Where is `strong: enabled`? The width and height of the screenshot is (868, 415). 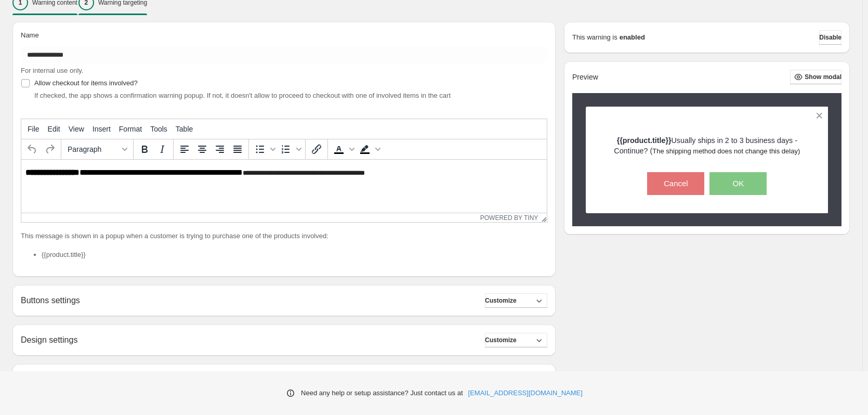 strong: enabled is located at coordinates (632, 37).